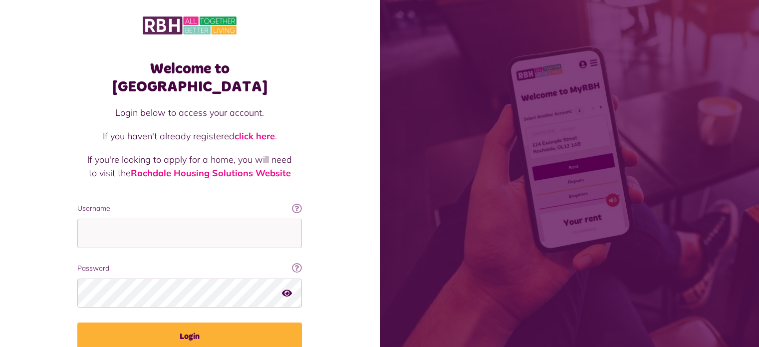  Describe the element at coordinates (190, 136) in the screenshot. I see `p: If you haven't already registered .` at that location.